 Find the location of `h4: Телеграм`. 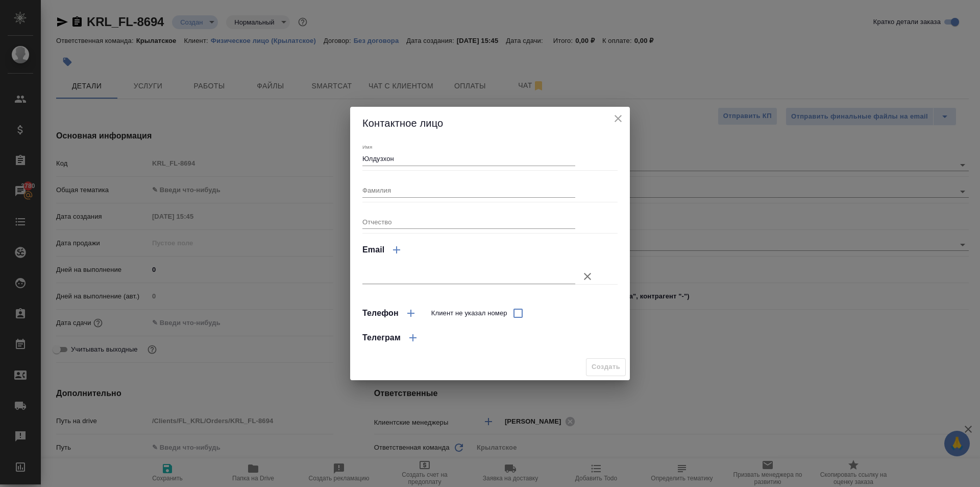

h4: Телеграм is located at coordinates (381, 337).